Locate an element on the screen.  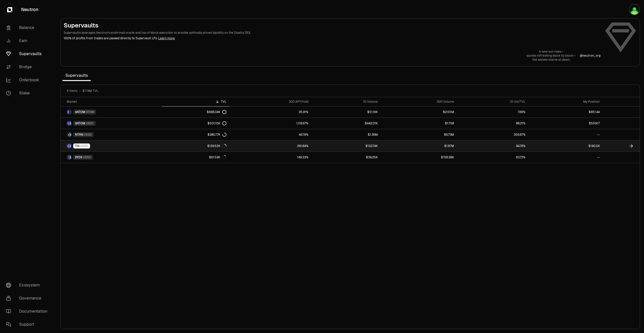
div: 1D Vol/TVL is located at coordinates (493, 102).